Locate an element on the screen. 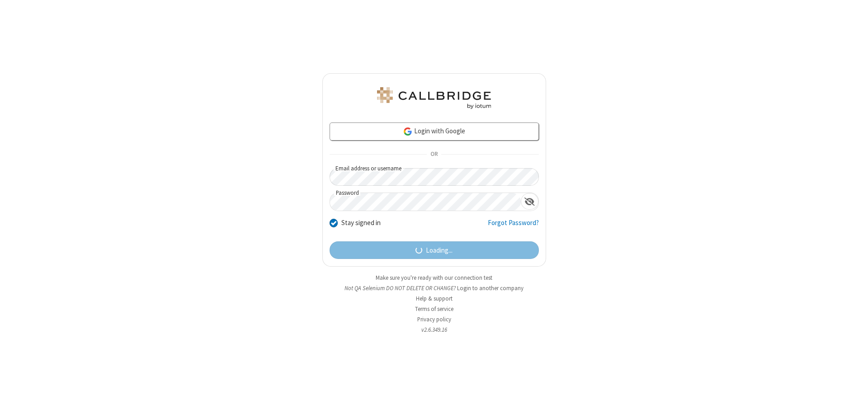 This screenshot has height=414, width=868. button: Login to another company is located at coordinates (490, 288).